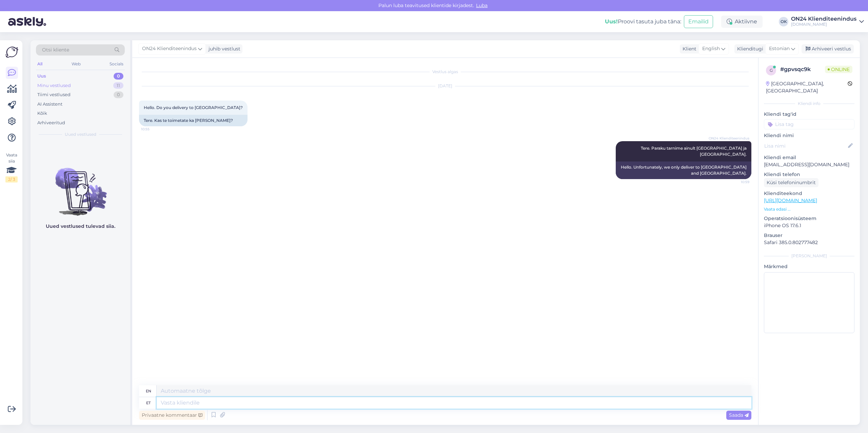 The height and width of the screenshot is (433, 868). What do you see at coordinates (56, 50) in the screenshot?
I see `span: Otsi kliente` at bounding box center [56, 50].